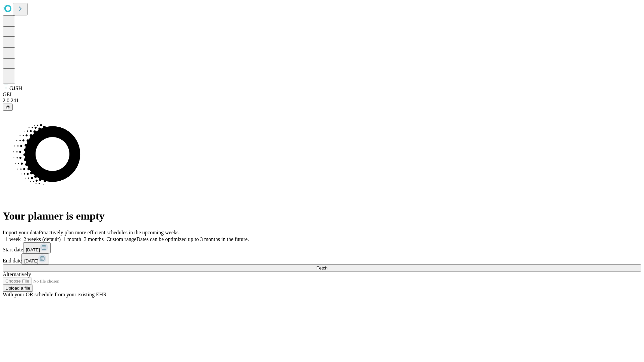 This screenshot has height=362, width=644. What do you see at coordinates (322, 259) in the screenshot?
I see `div: End date` at bounding box center [322, 259].